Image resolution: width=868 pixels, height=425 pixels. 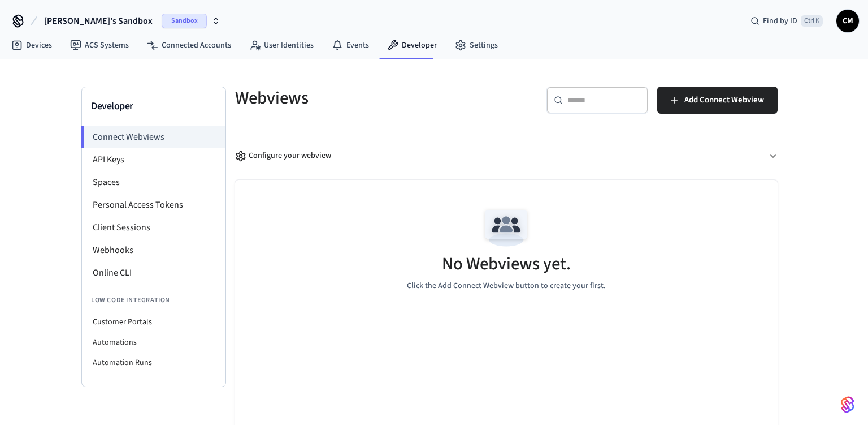 I want to click on button: Add Connect Webview, so click(x=717, y=100).